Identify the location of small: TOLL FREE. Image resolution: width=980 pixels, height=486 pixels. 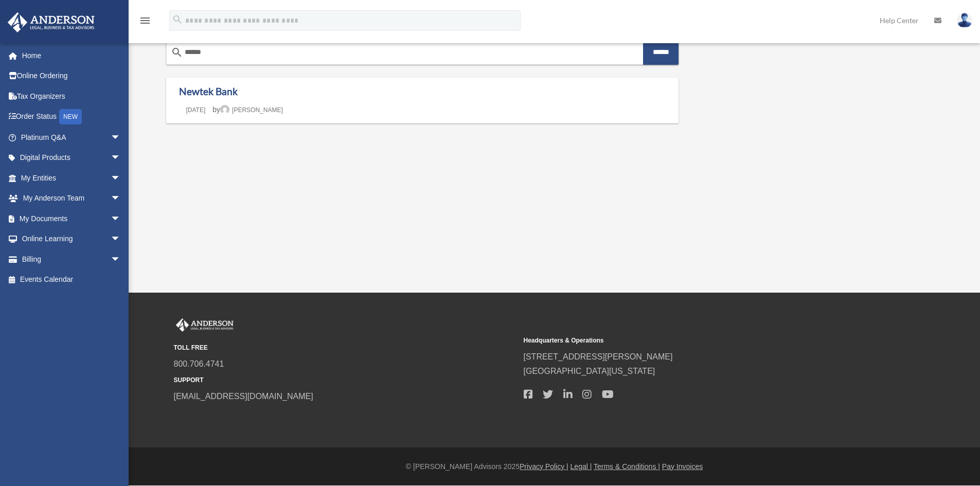
(345, 347).